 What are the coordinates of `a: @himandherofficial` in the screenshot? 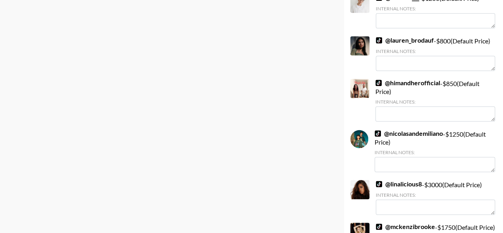 It's located at (408, 83).